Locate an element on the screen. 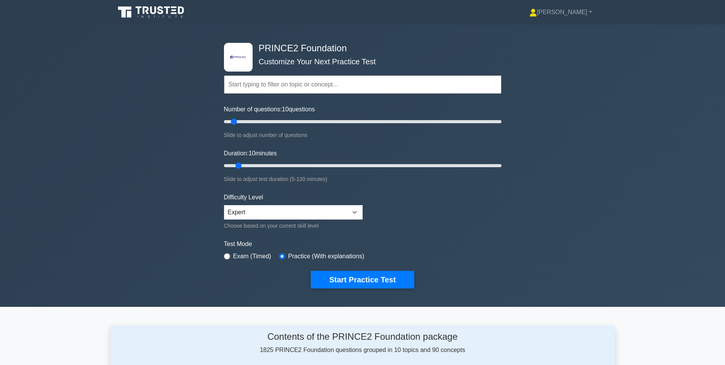 This screenshot has height=365, width=725. button: Start Practice Test is located at coordinates (362, 279).